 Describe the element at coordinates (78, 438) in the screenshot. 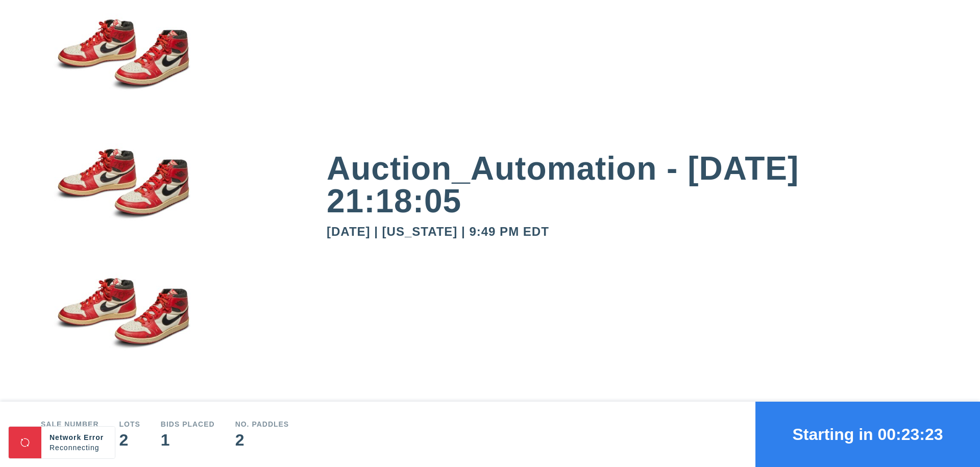

I see `div: Network Error` at that location.